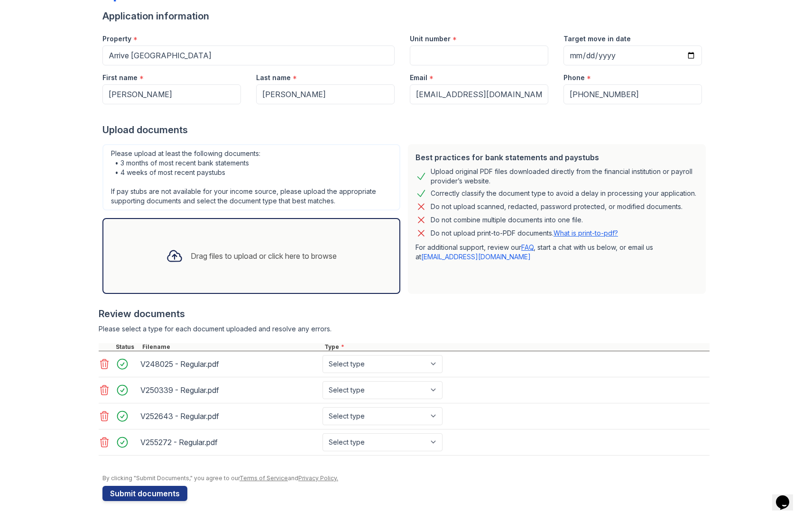 The image size is (812, 520). What do you see at coordinates (319, 478) in the screenshot?
I see `a: Privacy Policy.` at bounding box center [319, 478].